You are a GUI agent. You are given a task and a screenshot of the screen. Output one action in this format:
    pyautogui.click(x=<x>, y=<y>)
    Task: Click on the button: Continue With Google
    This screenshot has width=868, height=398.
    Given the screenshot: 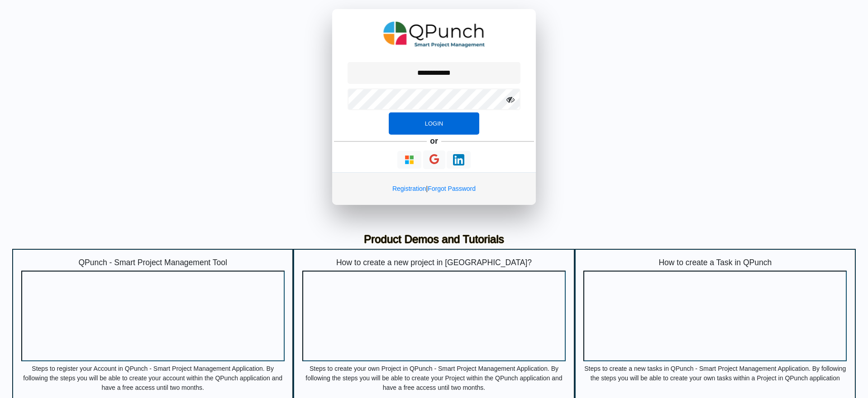 What is the action you would take?
    pyautogui.click(x=434, y=160)
    